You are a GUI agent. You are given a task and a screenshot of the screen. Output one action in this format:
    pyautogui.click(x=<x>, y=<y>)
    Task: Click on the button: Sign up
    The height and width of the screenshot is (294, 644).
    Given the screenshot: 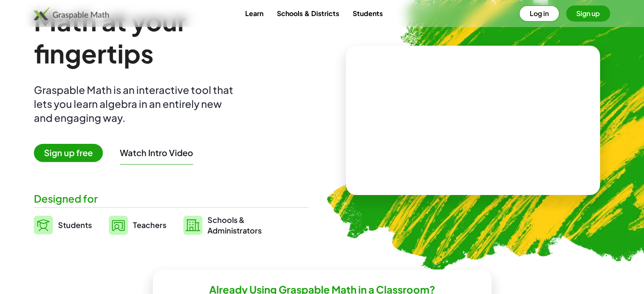 What is the action you would take?
    pyautogui.click(x=588, y=14)
    